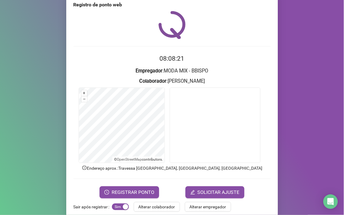  I want to click on strong: Colaborador, so click(153, 81).